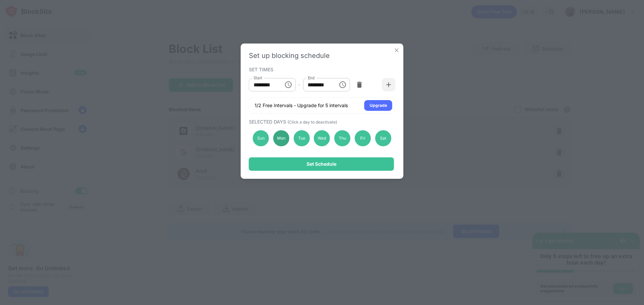 The width and height of the screenshot is (644, 305). What do you see at coordinates (321, 122) in the screenshot?
I see `div: SELECTED DAYS` at bounding box center [321, 122].